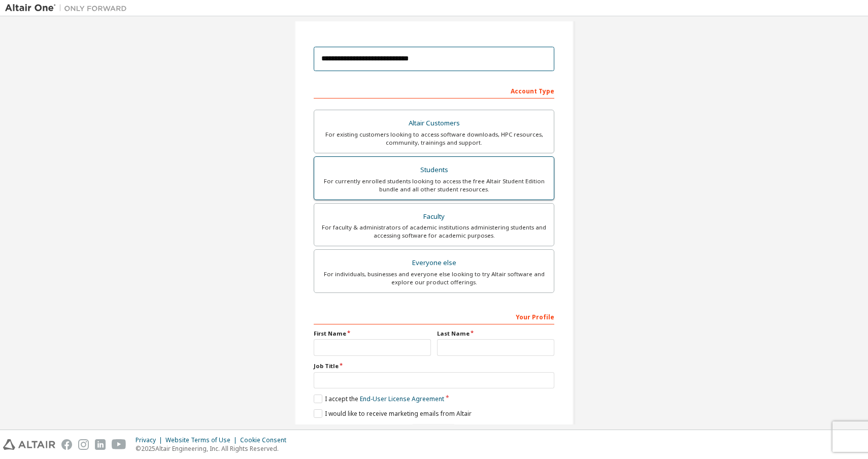 The width and height of the screenshot is (868, 459). I want to click on div: For faculty & administrators of academic institutions administering students and accessing softwa..., so click(434, 232).